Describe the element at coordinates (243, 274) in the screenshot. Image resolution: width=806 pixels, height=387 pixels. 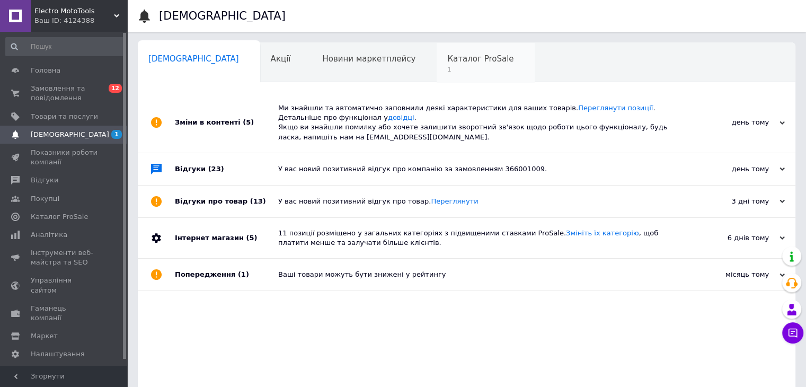
I see `span: (1)` at that location.